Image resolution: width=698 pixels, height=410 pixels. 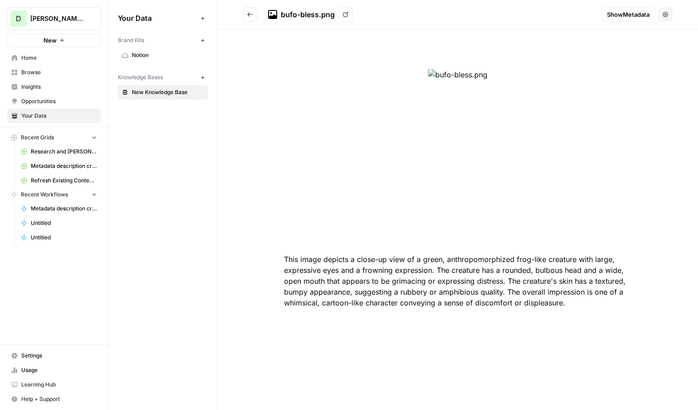 What do you see at coordinates (59, 356) in the screenshot?
I see `span: Settings` at bounding box center [59, 356].